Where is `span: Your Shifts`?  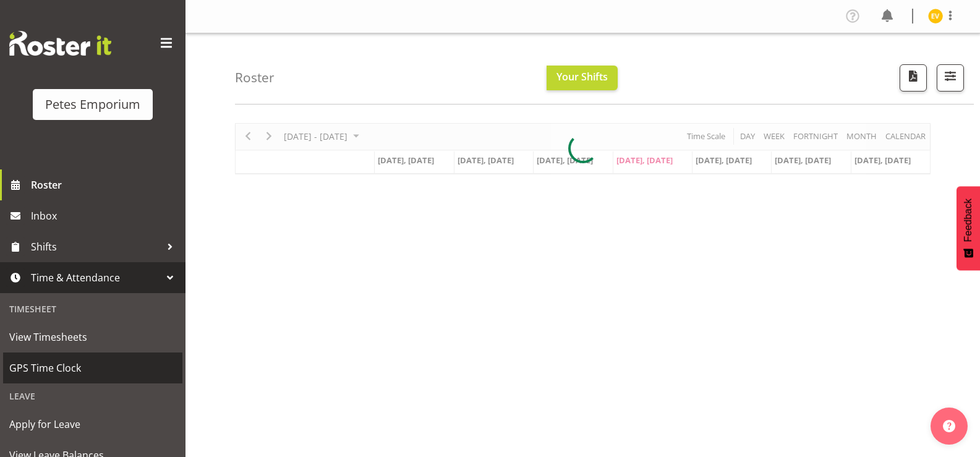
span: Your Shifts is located at coordinates (582, 77).